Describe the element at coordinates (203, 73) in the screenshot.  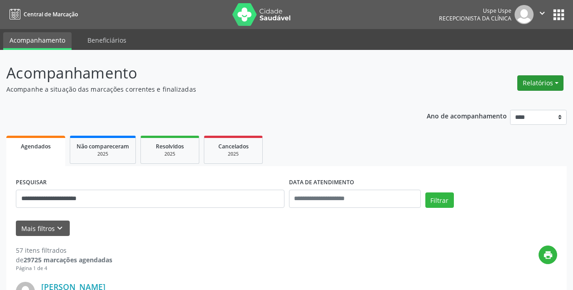
I see `p: Acompanhamento` at that location.